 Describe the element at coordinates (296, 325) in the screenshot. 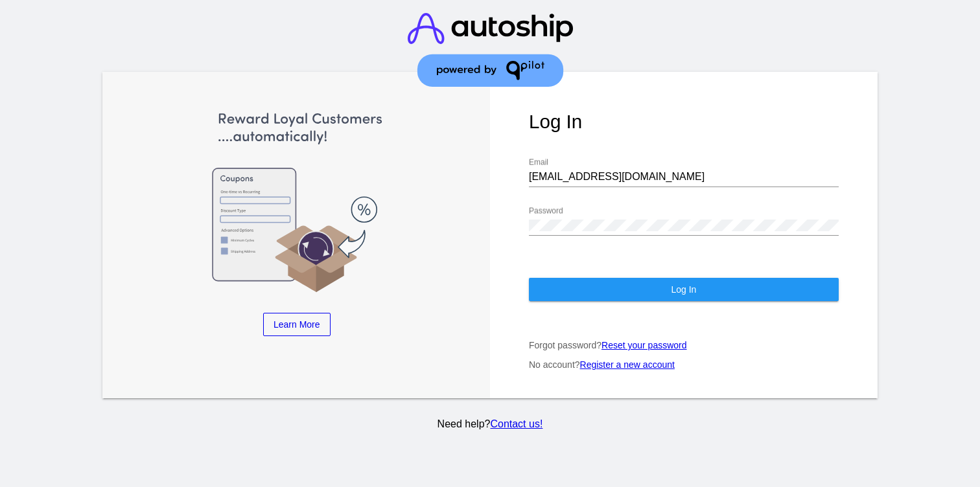

I see `span: Learn More` at that location.